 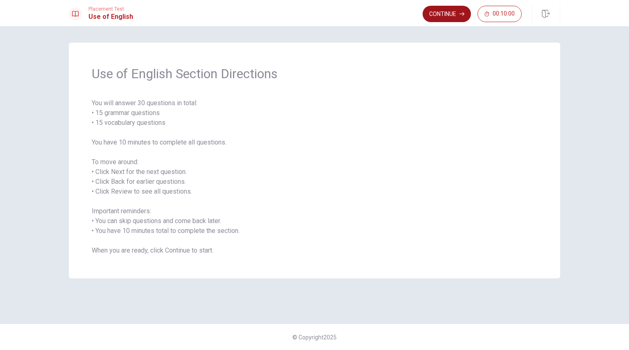 What do you see at coordinates (504, 14) in the screenshot?
I see `span: 00:10:00` at bounding box center [504, 14].